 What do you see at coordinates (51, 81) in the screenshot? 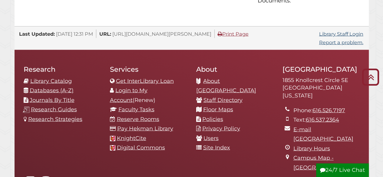
I see `a: Library Catalog` at bounding box center [51, 81].